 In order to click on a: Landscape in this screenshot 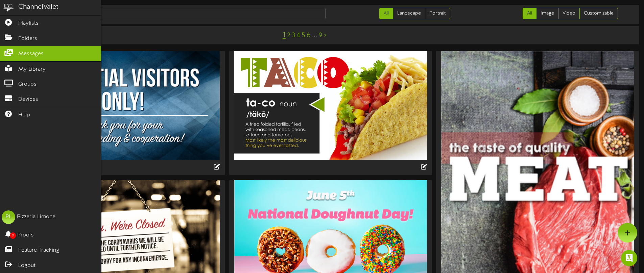, I will do `click(409, 14)`.